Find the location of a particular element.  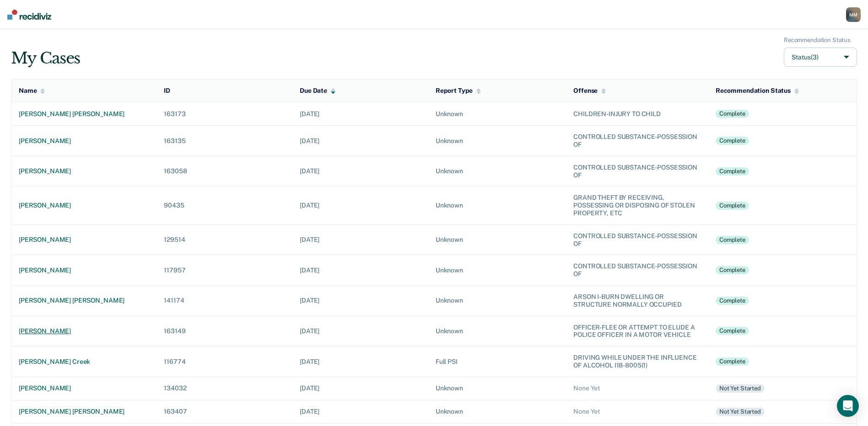

img: Recidiviz is located at coordinates (29, 15).